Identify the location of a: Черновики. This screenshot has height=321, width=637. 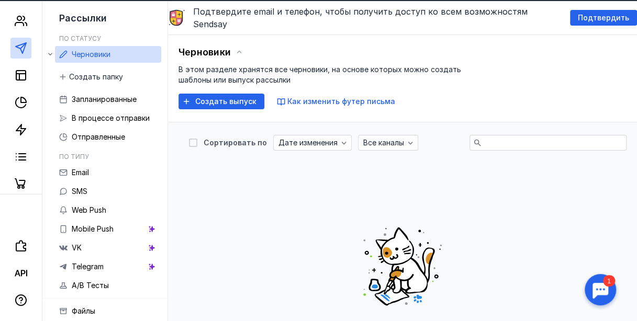
(108, 54).